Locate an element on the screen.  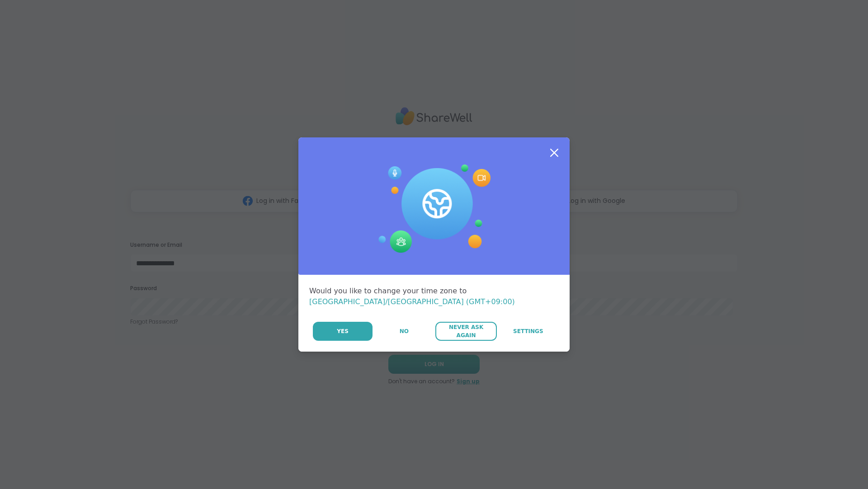
img: Session Experience is located at coordinates (434, 209).